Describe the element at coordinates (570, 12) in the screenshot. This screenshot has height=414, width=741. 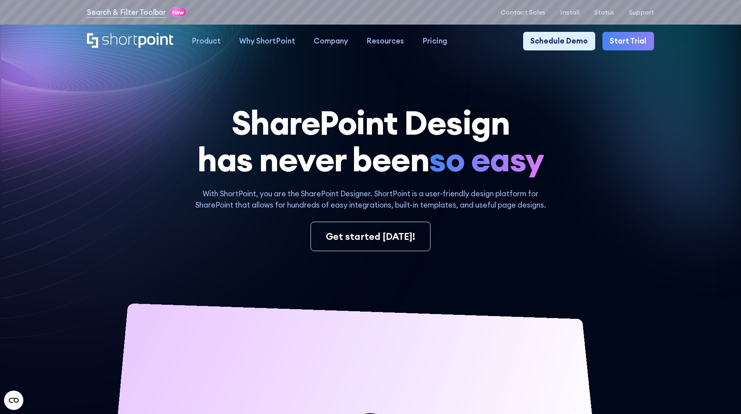
I see `a: Install` at that location.